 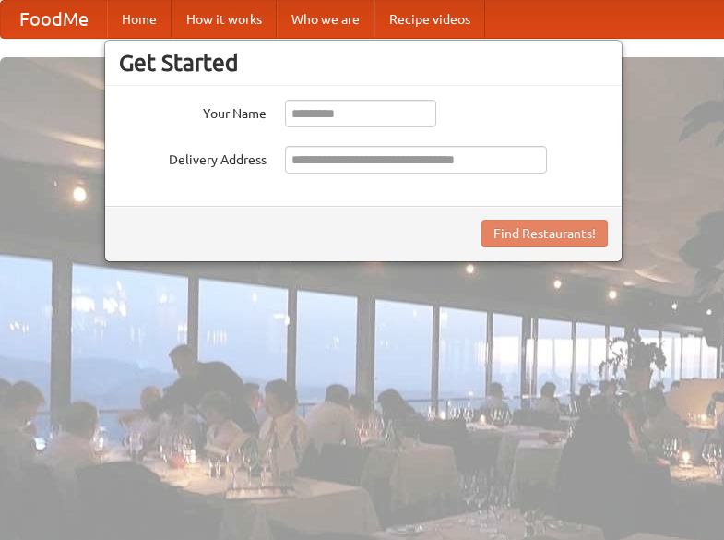 I want to click on a: Home, so click(x=139, y=19).